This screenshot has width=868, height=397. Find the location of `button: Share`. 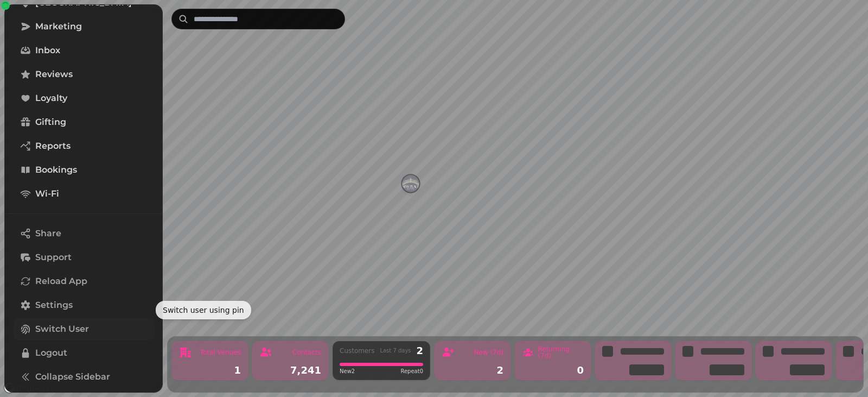

button: Share is located at coordinates (84, 233).